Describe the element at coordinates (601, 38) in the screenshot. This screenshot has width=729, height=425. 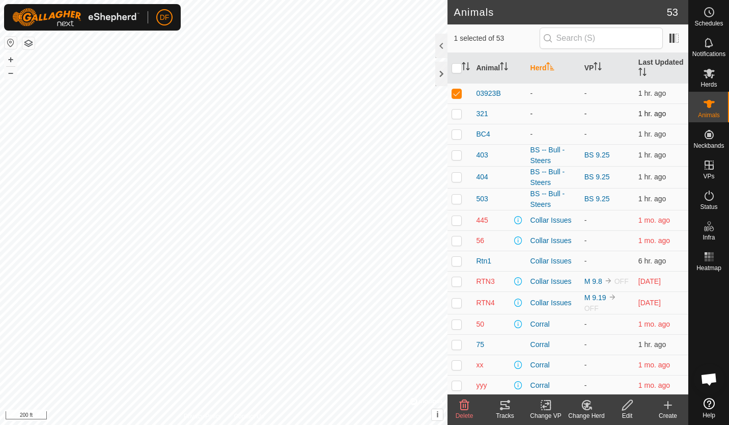
I see `input: Search (S)` at that location.